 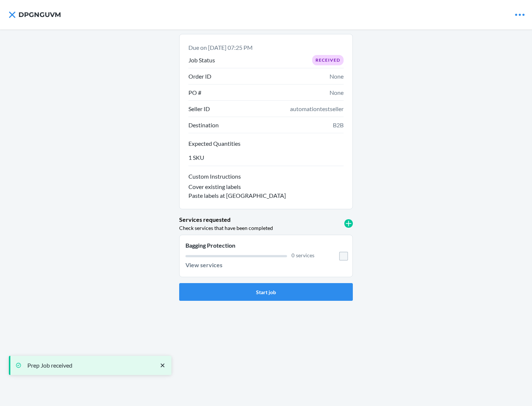 I want to click on span: B2B, so click(x=338, y=125).